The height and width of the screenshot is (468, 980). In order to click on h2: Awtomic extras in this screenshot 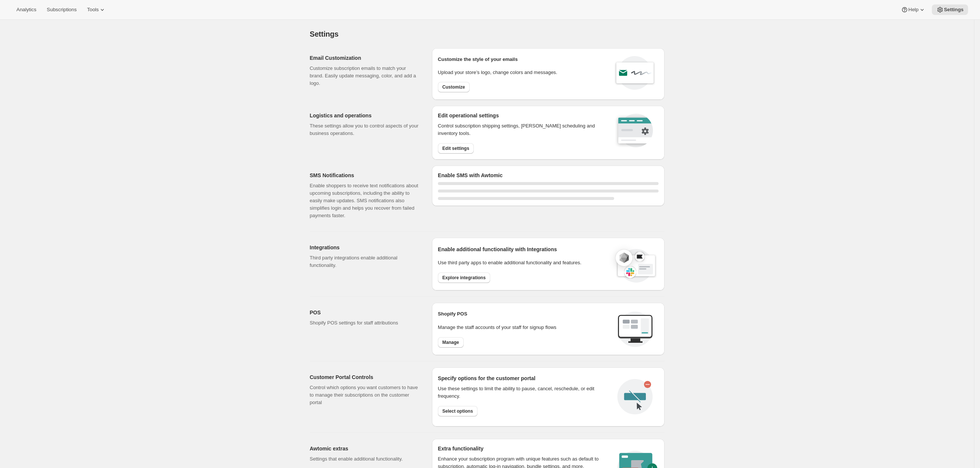, I will do `click(365, 449)`.